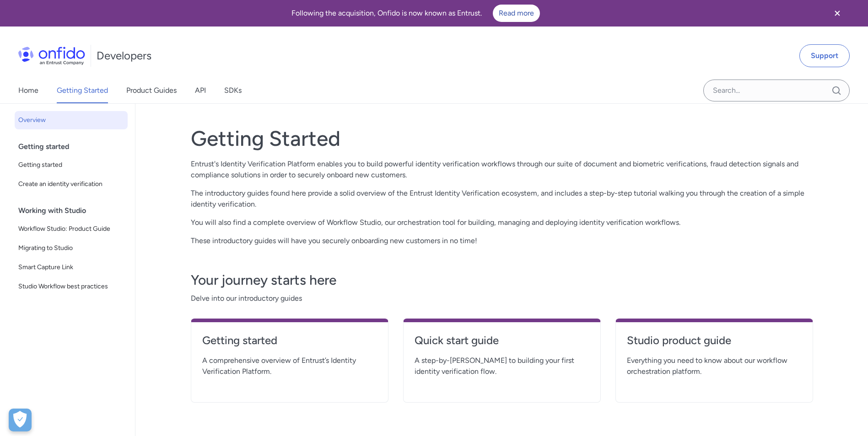 The height and width of the screenshot is (436, 868). What do you see at coordinates (502, 299) in the screenshot?
I see `span: Delve into our introductory guides` at bounding box center [502, 299].